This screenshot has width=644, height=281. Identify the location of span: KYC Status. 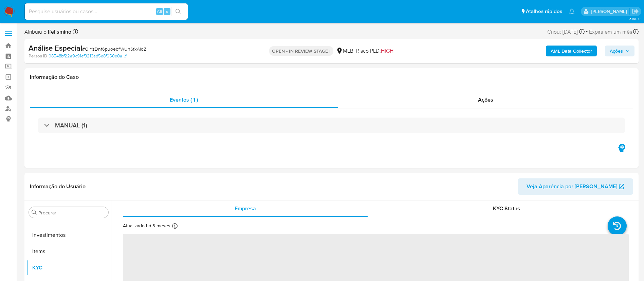
(506, 208).